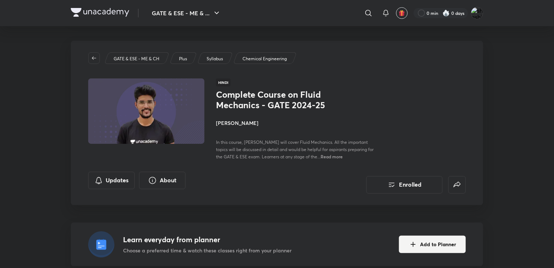 This screenshot has height=268, width=554. I want to click on span: Hindi, so click(223, 82).